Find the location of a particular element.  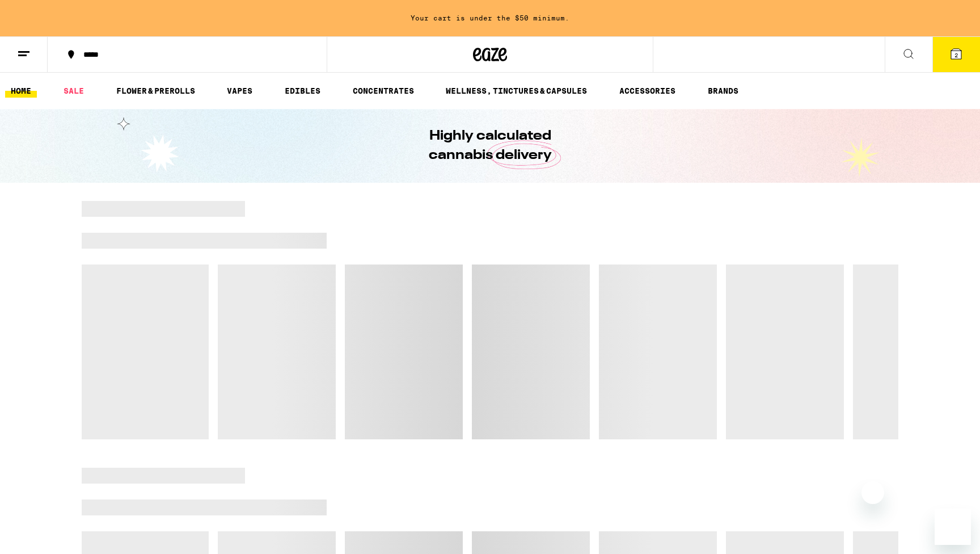

a: VAPES is located at coordinates (239, 91).